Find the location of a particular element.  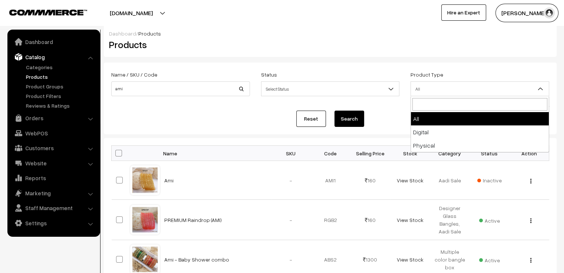

a: Orders is located at coordinates (53, 118).